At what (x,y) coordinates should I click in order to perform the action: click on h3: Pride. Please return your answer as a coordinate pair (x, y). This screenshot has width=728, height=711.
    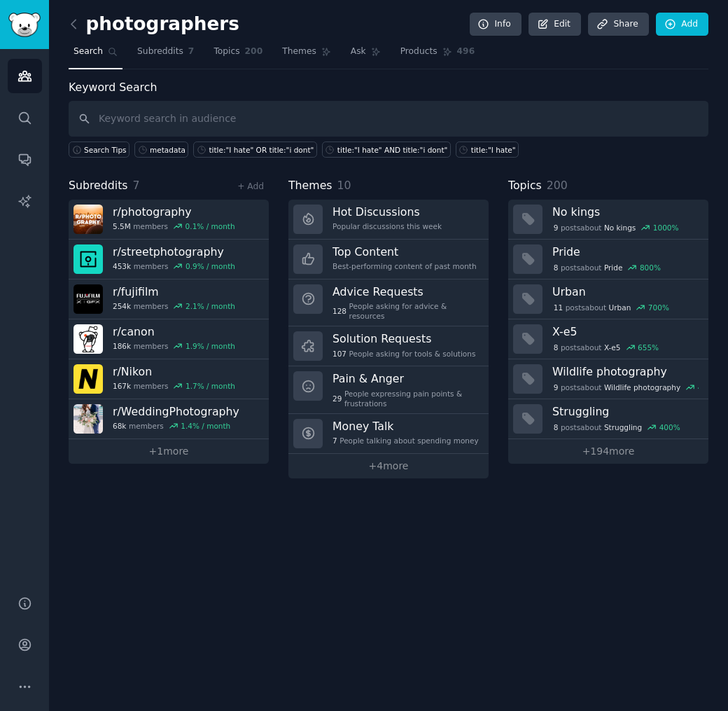
    Looking at the image, I should click on (625, 251).